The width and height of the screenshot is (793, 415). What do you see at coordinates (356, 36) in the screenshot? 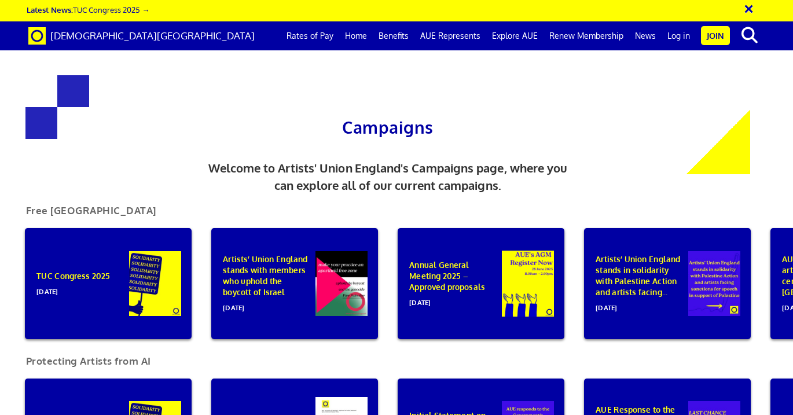
I see `a: Home` at bounding box center [356, 36].